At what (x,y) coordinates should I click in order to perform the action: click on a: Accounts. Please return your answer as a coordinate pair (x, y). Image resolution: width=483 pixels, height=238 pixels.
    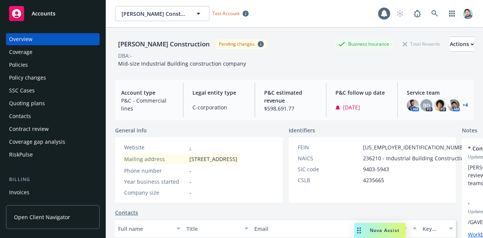
    Looking at the image, I should click on (53, 14).